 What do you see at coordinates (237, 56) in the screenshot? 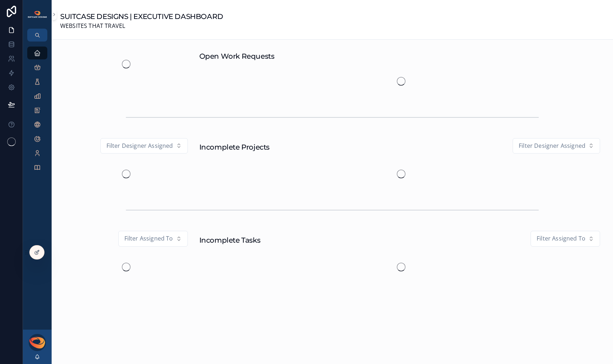
I see `h1: Open Work Requests` at bounding box center [237, 56].